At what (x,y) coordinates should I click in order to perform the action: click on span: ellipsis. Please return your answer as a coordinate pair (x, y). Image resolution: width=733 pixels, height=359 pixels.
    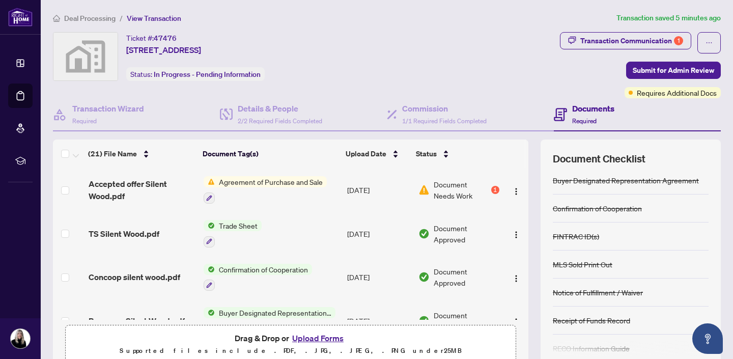
    Looking at the image, I should click on (709, 43).